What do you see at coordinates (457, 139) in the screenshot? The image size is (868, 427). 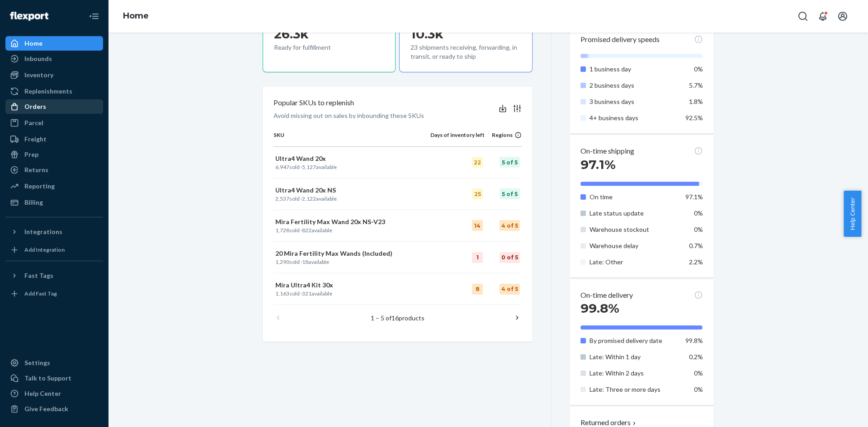 I see `th: Days of inventory left` at bounding box center [457, 139].